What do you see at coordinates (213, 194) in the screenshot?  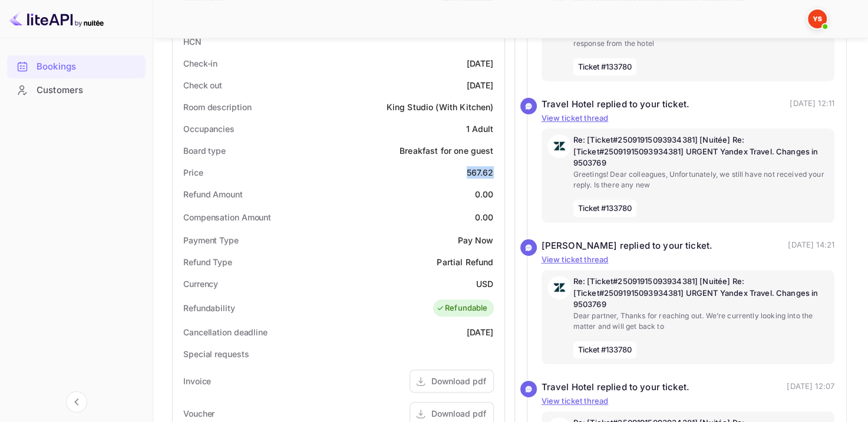 I see `div: Refund Amount` at bounding box center [213, 194].